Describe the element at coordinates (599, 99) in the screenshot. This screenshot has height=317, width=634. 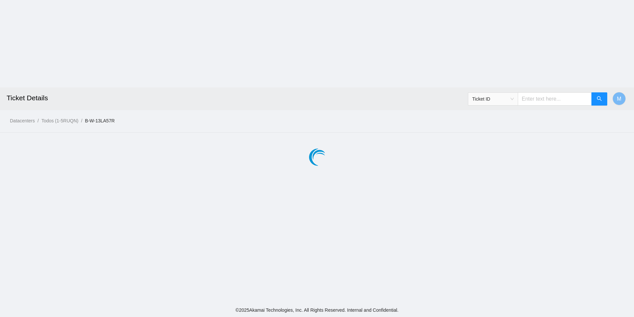
I see `button: search` at that location.